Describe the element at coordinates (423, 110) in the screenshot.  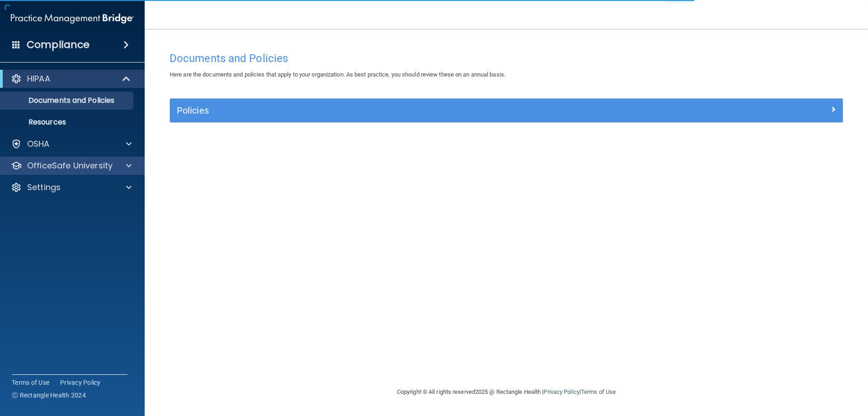
I see `h5: Policies` at that location.